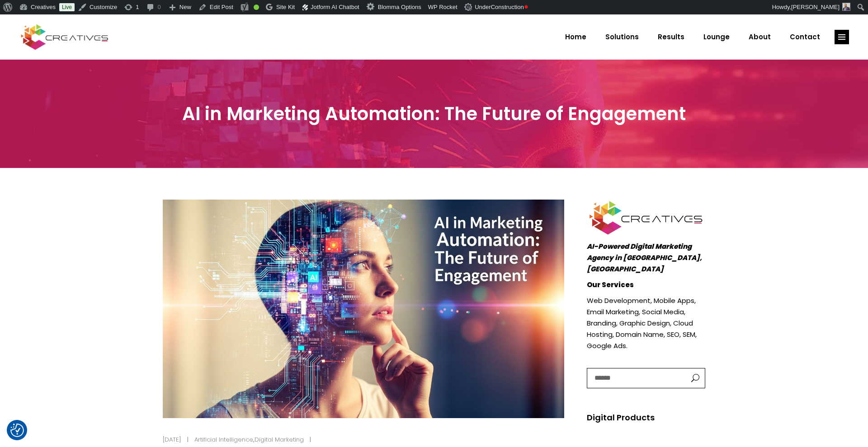 This screenshot has height=447, width=868. What do you see at coordinates (434, 114) in the screenshot?
I see `h3: AI in Marketing Automation: The Future of Engagement` at bounding box center [434, 114].